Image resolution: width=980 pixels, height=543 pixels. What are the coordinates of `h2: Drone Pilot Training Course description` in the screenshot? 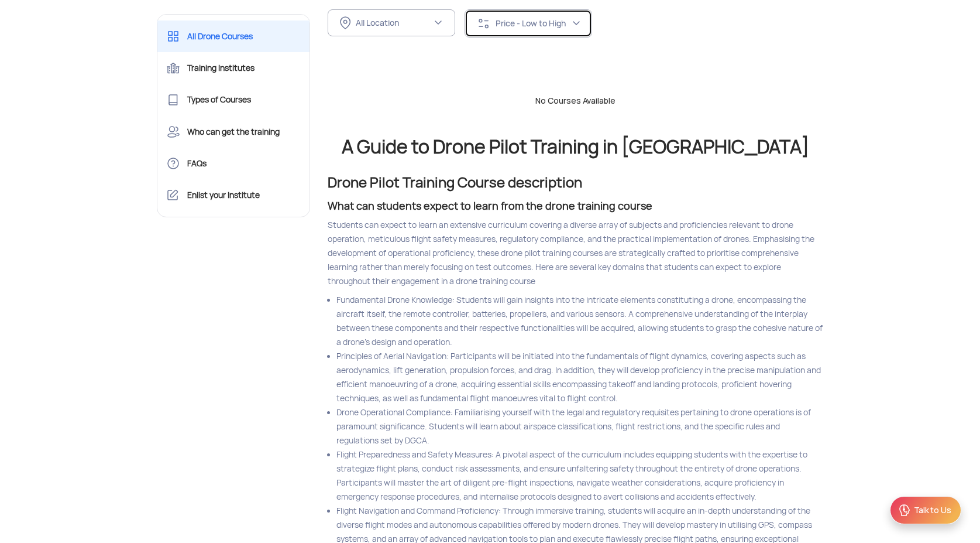 It's located at (576, 183).